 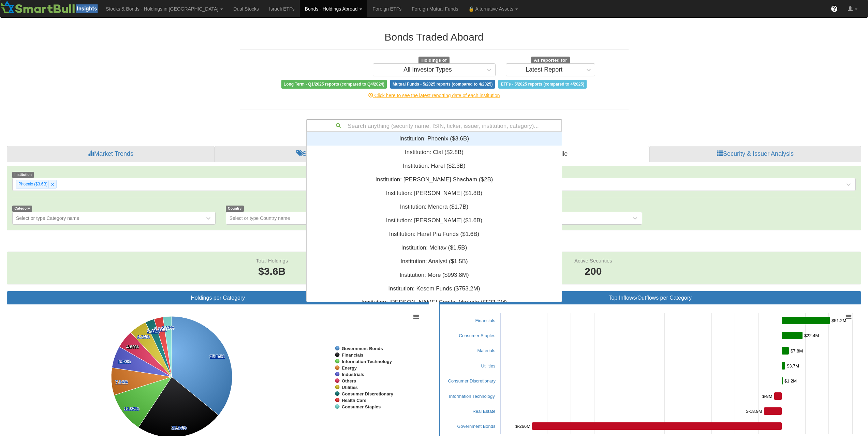 I want to click on a: Bonds - Holdings Abroad, so click(x=334, y=9).